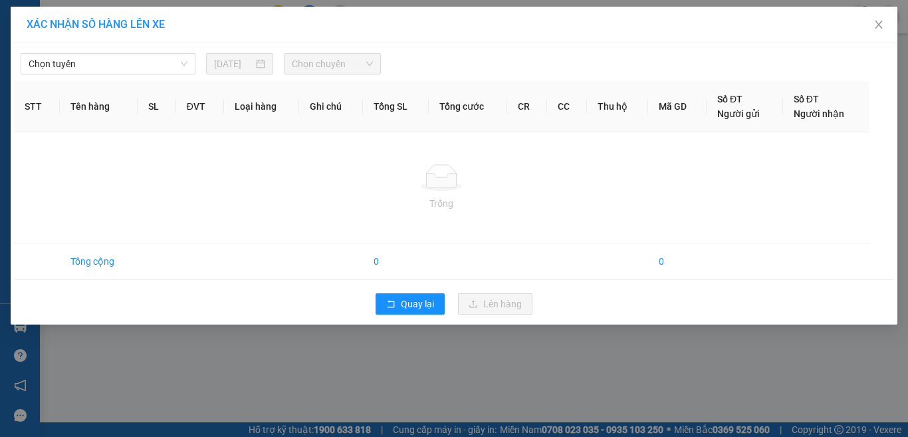 The width and height of the screenshot is (908, 437). I want to click on img: logo.jpg, so click(160, 33).